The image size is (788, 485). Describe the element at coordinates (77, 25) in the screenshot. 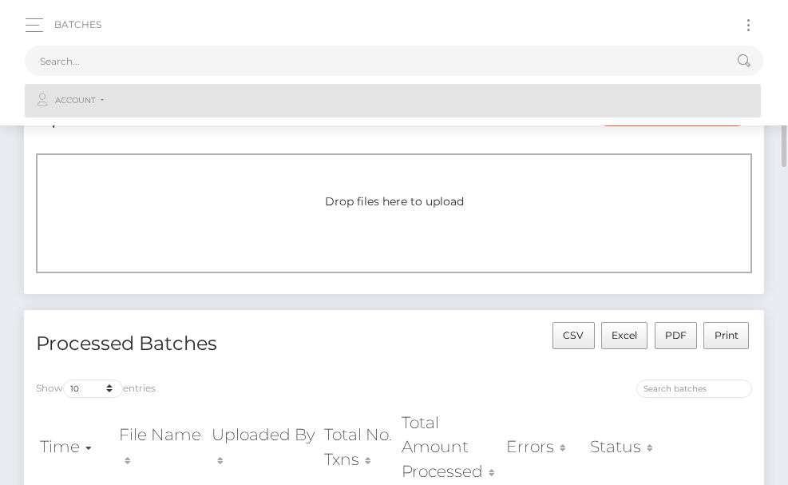

I see `a: Batches` at that location.